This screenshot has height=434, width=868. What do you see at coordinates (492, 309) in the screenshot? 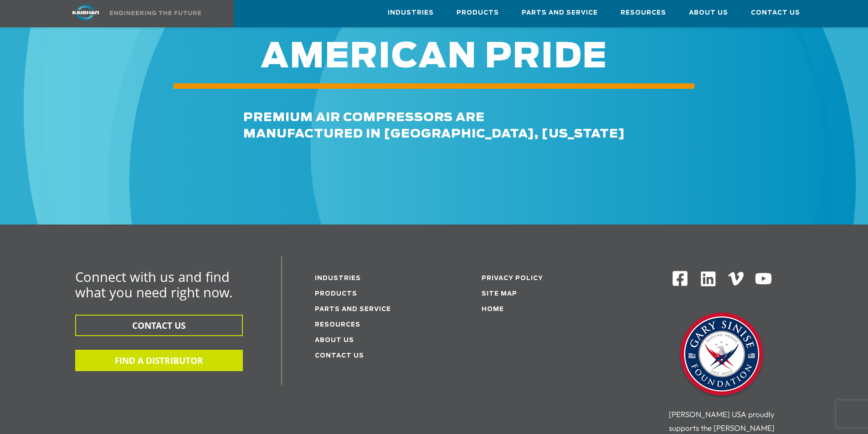
I see `a: Home` at bounding box center [492, 309].